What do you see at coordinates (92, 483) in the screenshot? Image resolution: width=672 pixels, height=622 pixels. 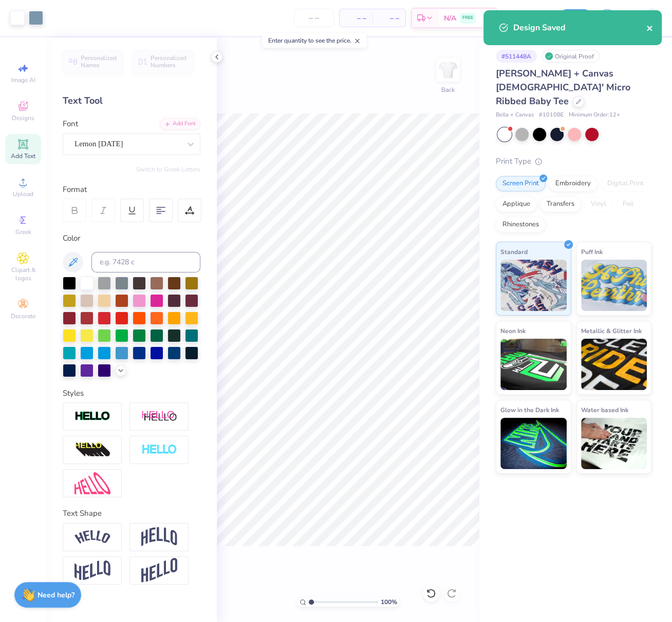 I see `img: Free Distort` at bounding box center [92, 483].